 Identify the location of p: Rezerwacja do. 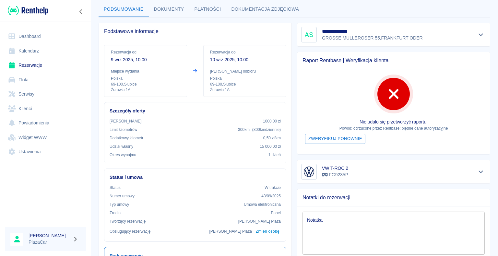
(245, 52).